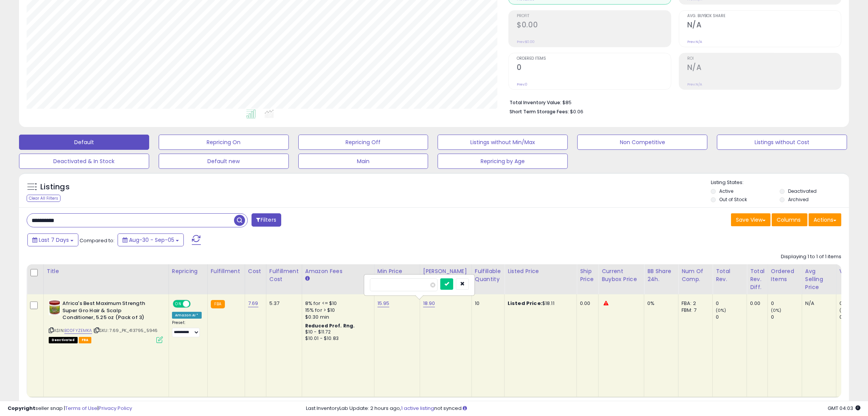  Describe the element at coordinates (758, 279) in the screenshot. I see `div: Total Rev. Diff.` at that location.